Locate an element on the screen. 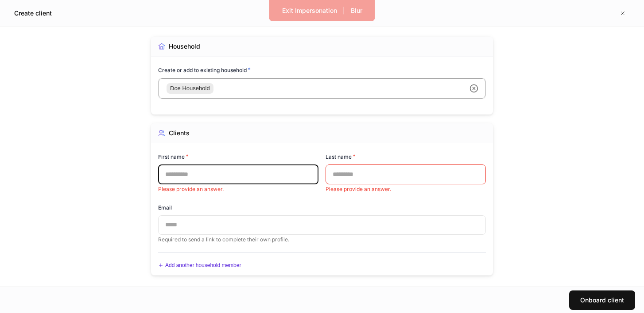  div: Add another household member is located at coordinates (199, 266).